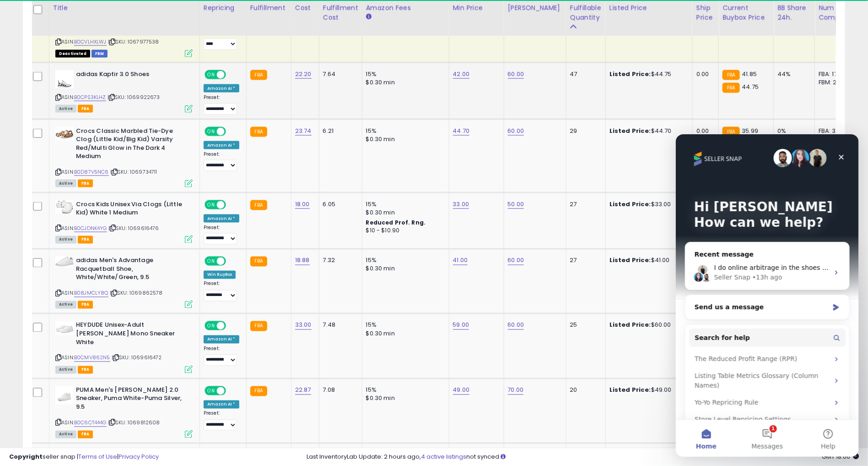 This screenshot has height=466, width=868. What do you see at coordinates (341, 13) in the screenshot?
I see `div: Fulfillment Cost` at bounding box center [341, 13].